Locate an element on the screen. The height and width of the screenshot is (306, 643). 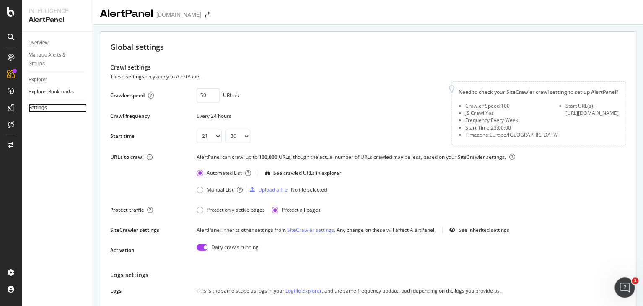
div: 100,000 is located at coordinates (269, 157).